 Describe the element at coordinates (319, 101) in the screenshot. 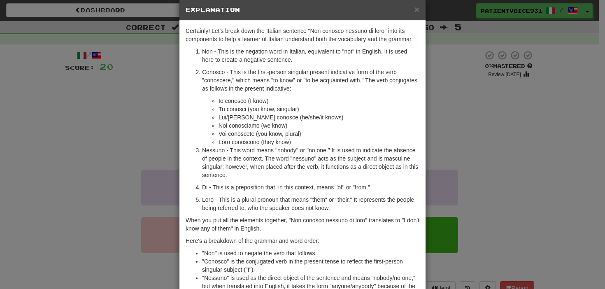

I see `li: Io conosco (I know)` at that location.